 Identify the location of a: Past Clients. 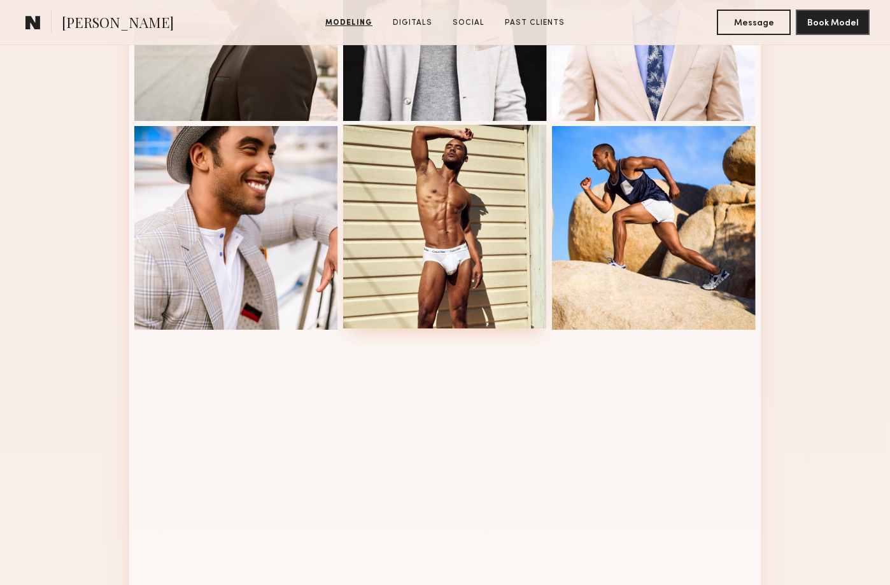
(535, 23).